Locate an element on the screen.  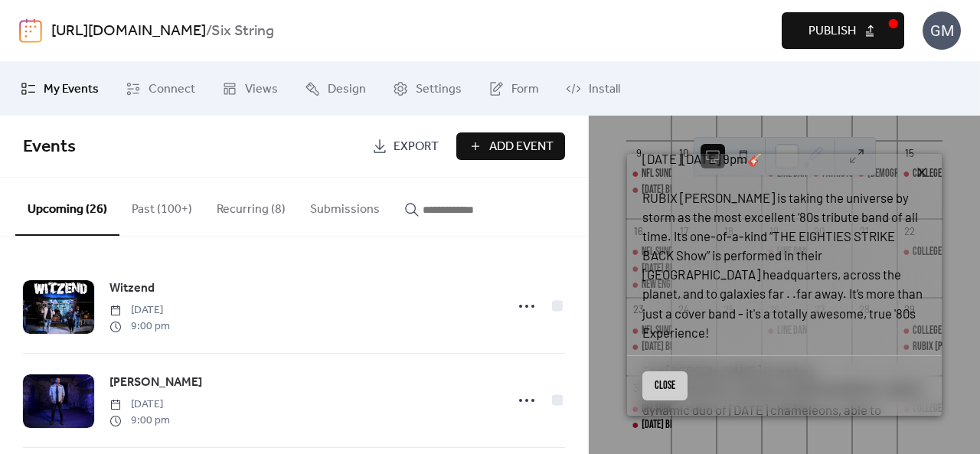
button: Publish is located at coordinates (843, 31).